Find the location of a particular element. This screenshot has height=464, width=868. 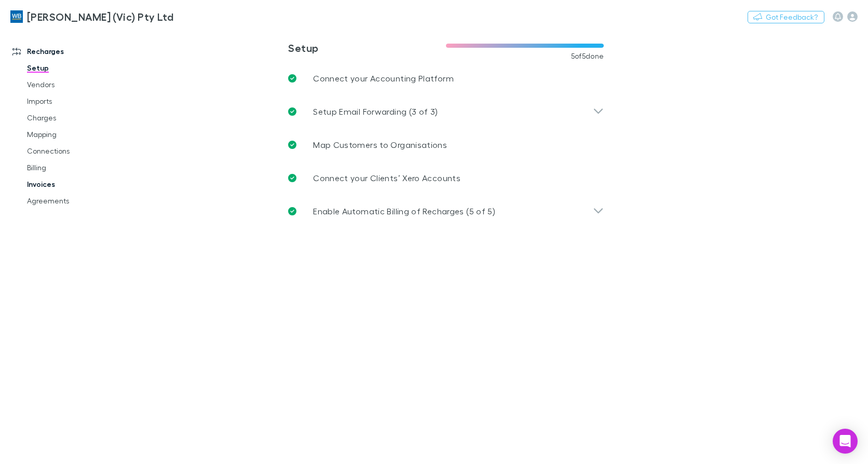

span: 5 of 5 done is located at coordinates (588, 56).